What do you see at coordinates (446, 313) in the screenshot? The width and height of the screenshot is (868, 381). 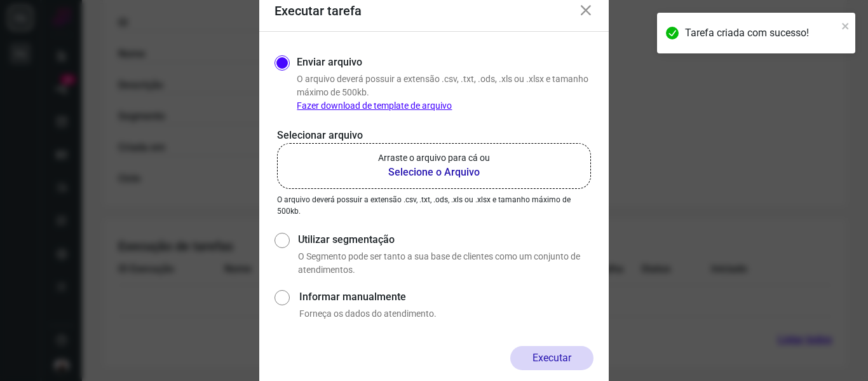 I see `p: Forneça os dados do atendimento.` at bounding box center [446, 313].